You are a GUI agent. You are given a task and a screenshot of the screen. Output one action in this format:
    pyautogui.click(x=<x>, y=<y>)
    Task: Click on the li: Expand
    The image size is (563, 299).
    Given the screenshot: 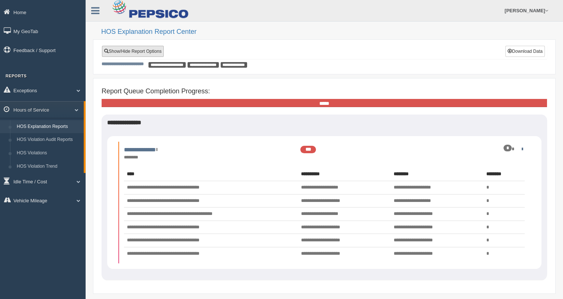 What is the action you would take?
    pyautogui.click(x=324, y=203)
    